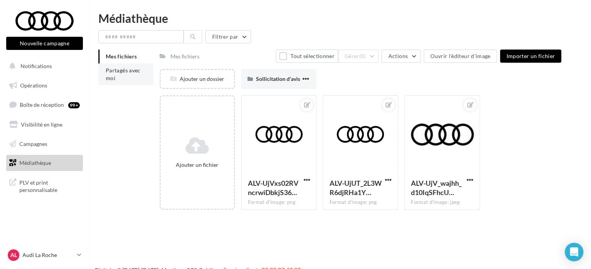 The image size is (591, 269). I want to click on span: Visibilité en ligne, so click(41, 124).